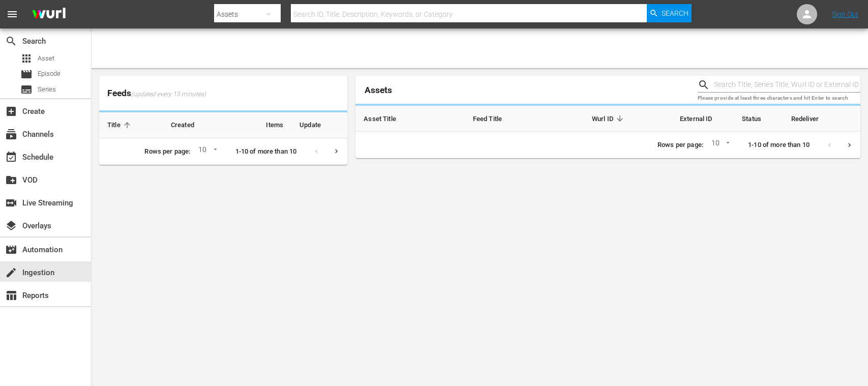  Describe the element at coordinates (678, 118) in the screenshot. I see `th: External ID` at that location.